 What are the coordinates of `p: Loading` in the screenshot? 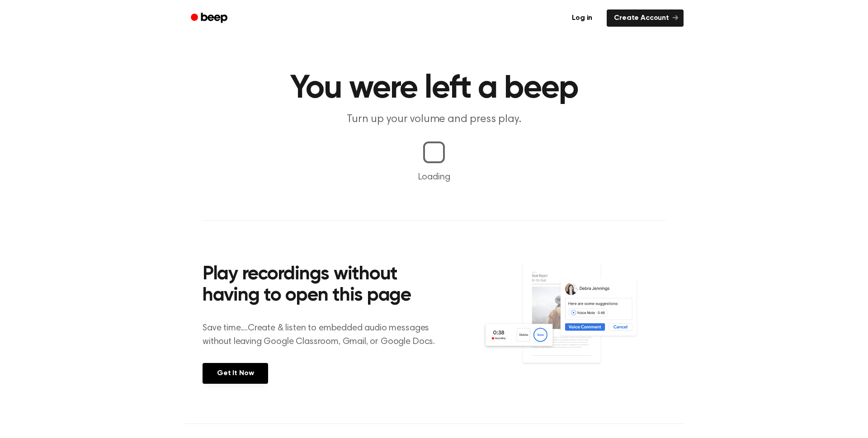 It's located at (434, 177).